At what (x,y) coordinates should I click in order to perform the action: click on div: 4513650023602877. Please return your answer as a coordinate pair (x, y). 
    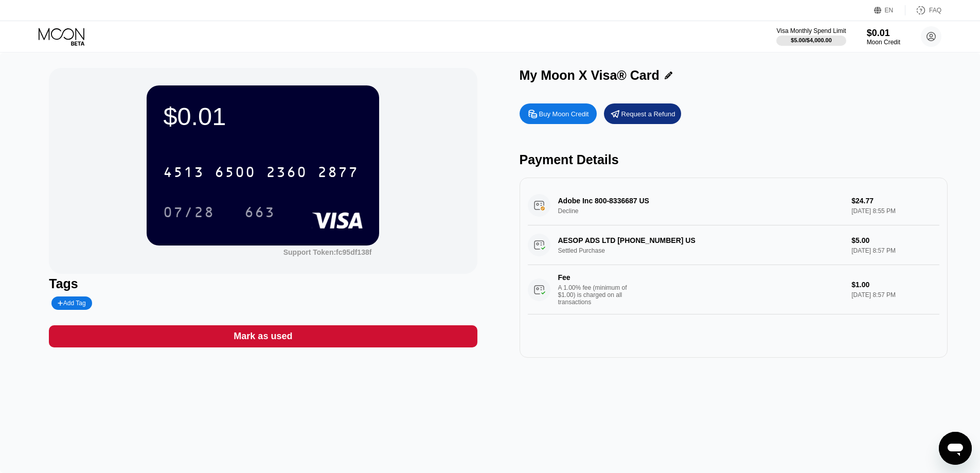
    Looking at the image, I should click on (261, 172).